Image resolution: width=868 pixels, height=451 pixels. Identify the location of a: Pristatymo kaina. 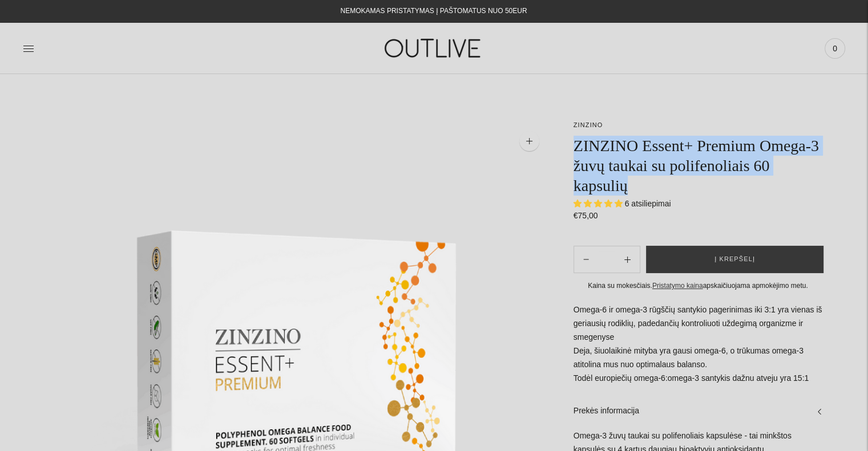
(677, 286).